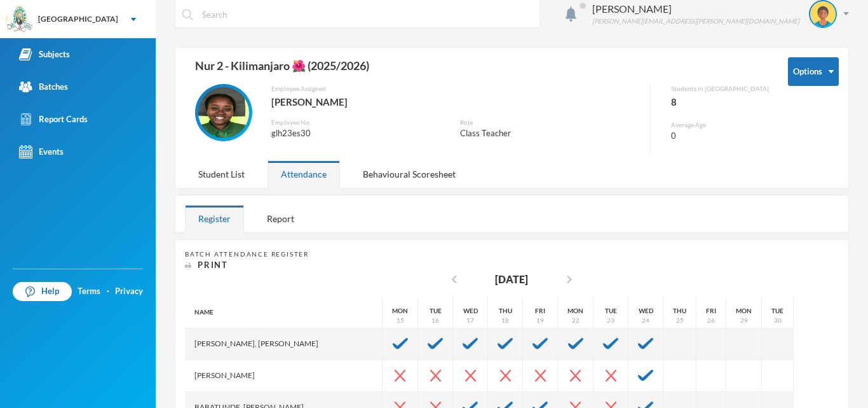 This screenshot has height=408, width=868. What do you see at coordinates (41, 151) in the screenshot?
I see `div: Events` at bounding box center [41, 151].